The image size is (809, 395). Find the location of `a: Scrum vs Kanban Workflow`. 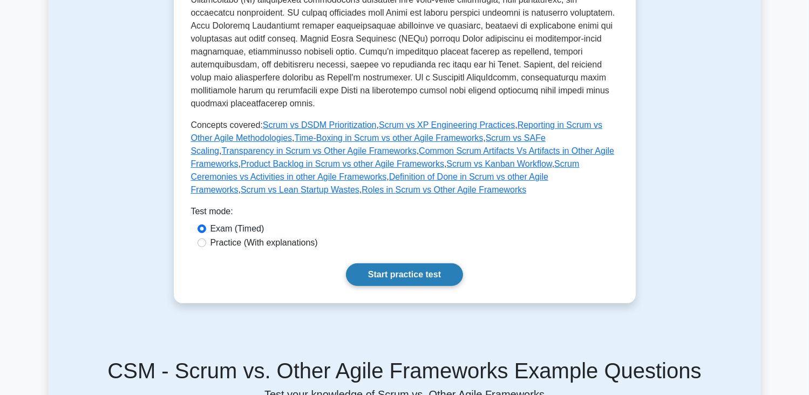

a: Scrum vs Kanban Workflow is located at coordinates (499, 164).